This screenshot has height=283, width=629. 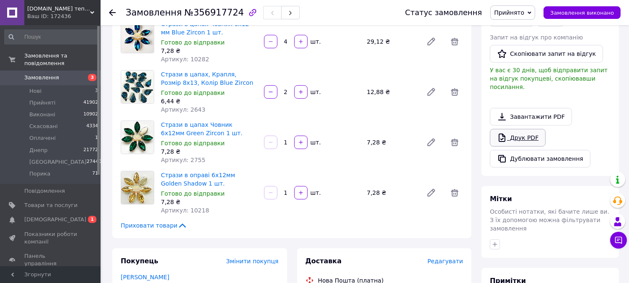 What do you see at coordinates (138, 36) in the screenshot?
I see `img: Стрази в цапах Човник 6x12 мм Blue Zircon 1 шт.` at bounding box center [138, 36].